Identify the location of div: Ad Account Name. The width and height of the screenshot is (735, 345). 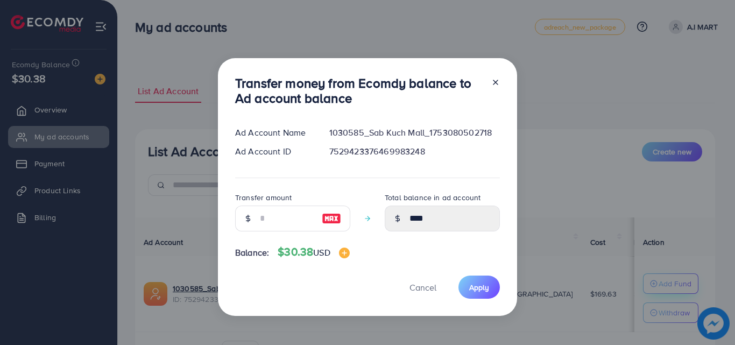
(273, 132).